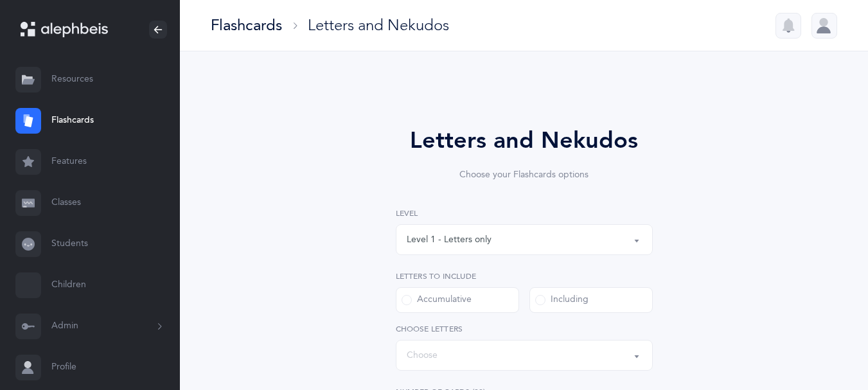 The height and width of the screenshot is (390, 868). What do you see at coordinates (436, 300) in the screenshot?
I see `div: Accumulative` at bounding box center [436, 300].